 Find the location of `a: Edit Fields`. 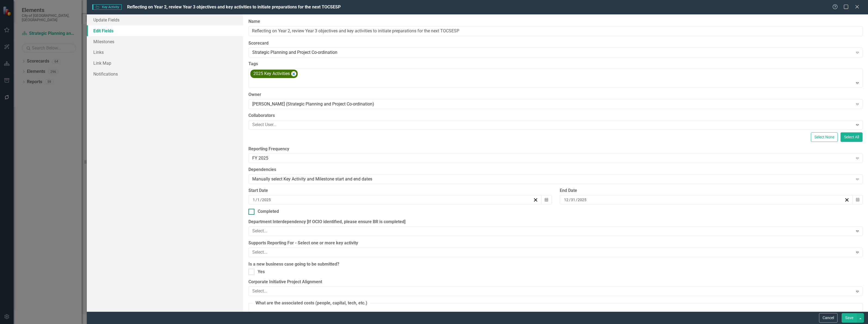

a: Edit Fields is located at coordinates (165, 31).